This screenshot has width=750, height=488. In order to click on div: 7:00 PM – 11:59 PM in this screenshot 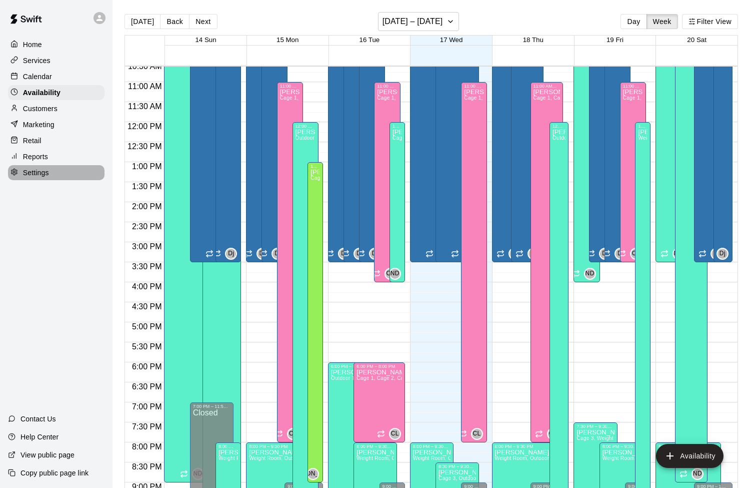, I will do `click(212, 406)`.